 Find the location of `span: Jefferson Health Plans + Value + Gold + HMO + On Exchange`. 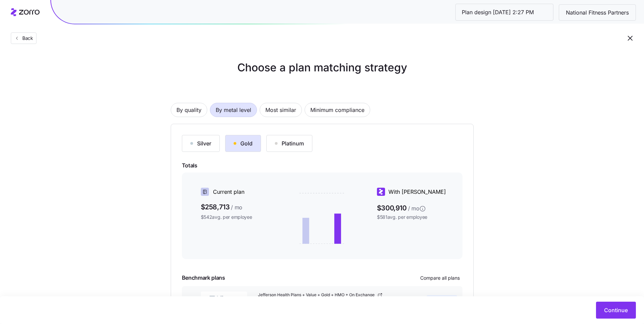

span: Jefferson Health Plans + Value + Gold + HMO + On Exchange is located at coordinates (317, 295).